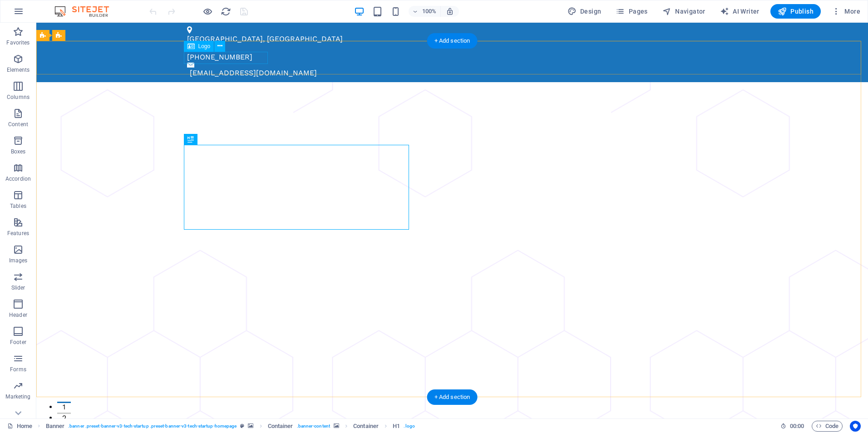  Describe the element at coordinates (152, 426) in the screenshot. I see `span: . banner .preset-banner-v3-tech-startup .preset-banner-v3-tech-startup-homepage` at that location.